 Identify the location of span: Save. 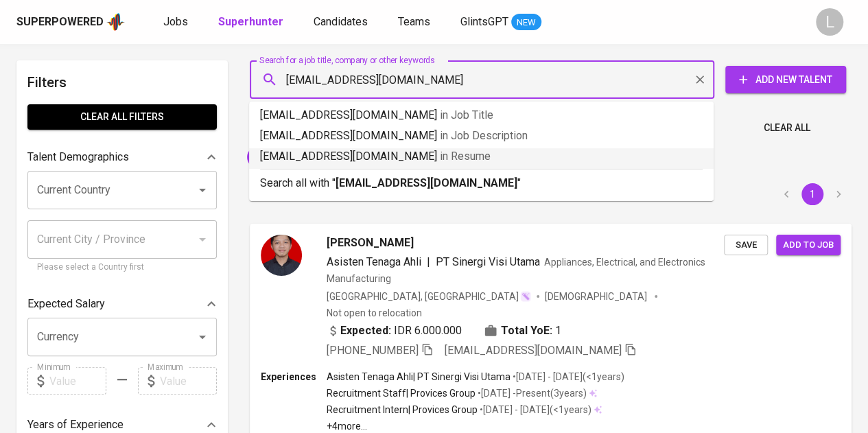
(746, 245).